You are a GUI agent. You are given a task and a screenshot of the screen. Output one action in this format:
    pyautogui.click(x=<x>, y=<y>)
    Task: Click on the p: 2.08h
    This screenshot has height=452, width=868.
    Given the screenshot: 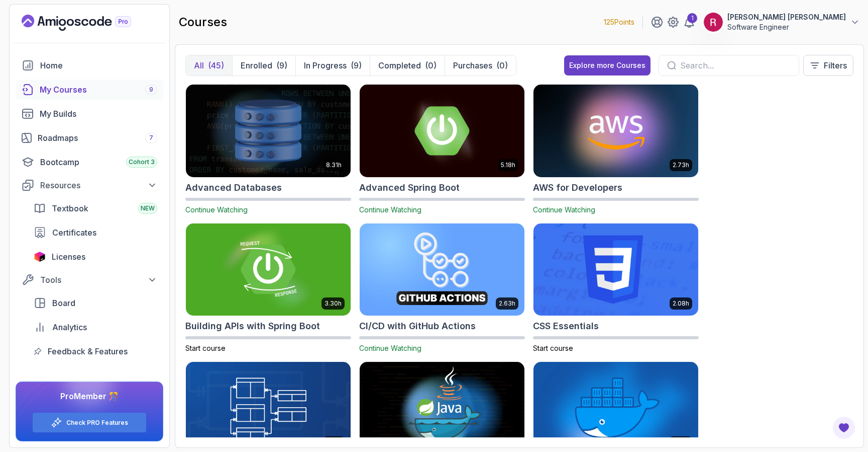 What is the action you would take?
    pyautogui.click(x=681, y=304)
    